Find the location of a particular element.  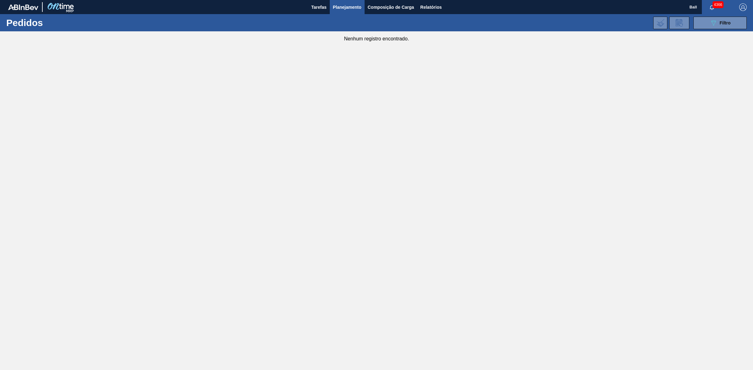

div: Solicitação de Revisão de Pedidos is located at coordinates (679, 23).